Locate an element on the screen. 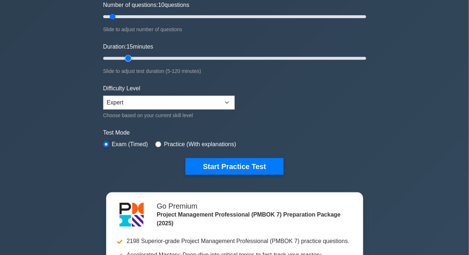 This screenshot has width=469, height=255. label: Test Mode is located at coordinates (235, 133).